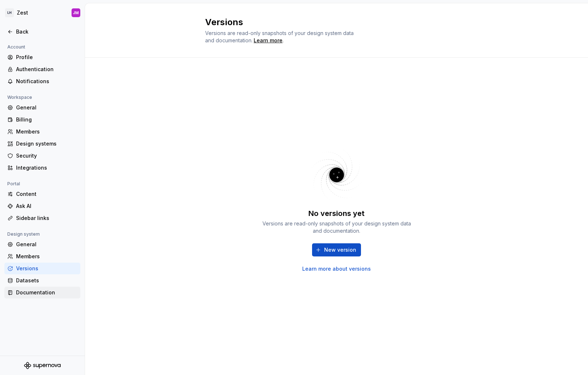 Image resolution: width=588 pixels, height=375 pixels. What do you see at coordinates (46, 292) in the screenshot?
I see `div: Documentation` at bounding box center [46, 292].